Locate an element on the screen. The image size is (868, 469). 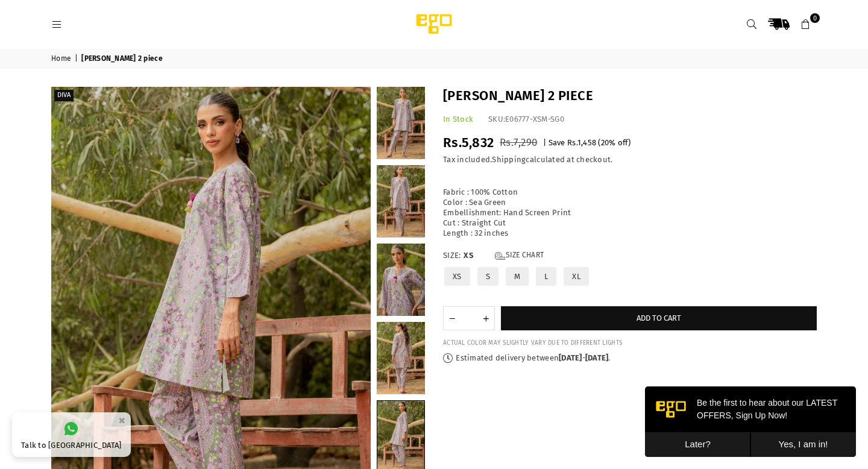
div: Fabric : 100% Cotton Color : Sea Green Embellishment: Hand Screen Print Cut : Straight Cut Length... is located at coordinates (630, 208).